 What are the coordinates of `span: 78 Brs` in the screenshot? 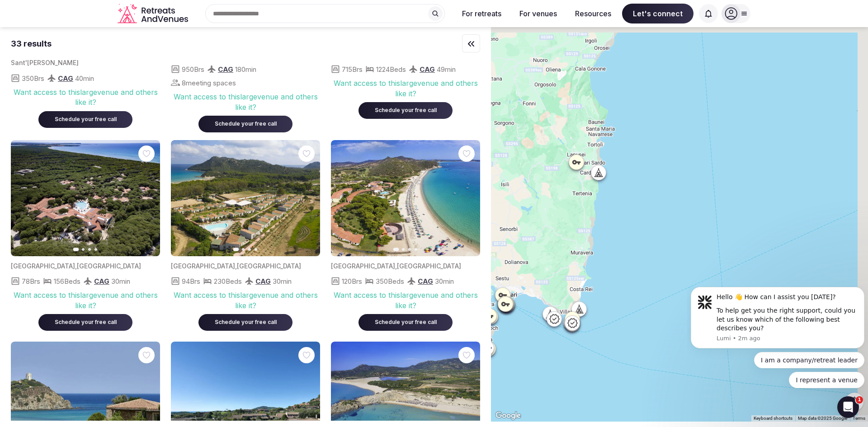 It's located at (31, 281).